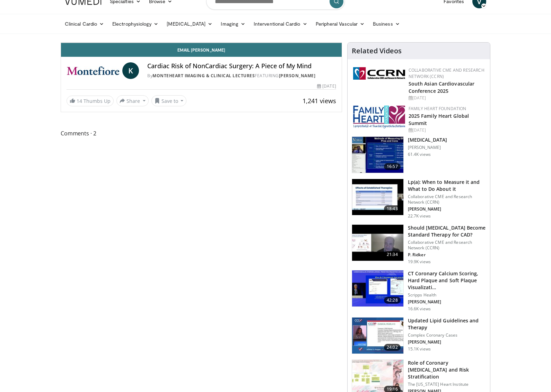 Image resolution: width=551 pixels, height=392 pixels. Describe the element at coordinates (419, 309) in the screenshot. I see `p: 16.6K views` at that location.